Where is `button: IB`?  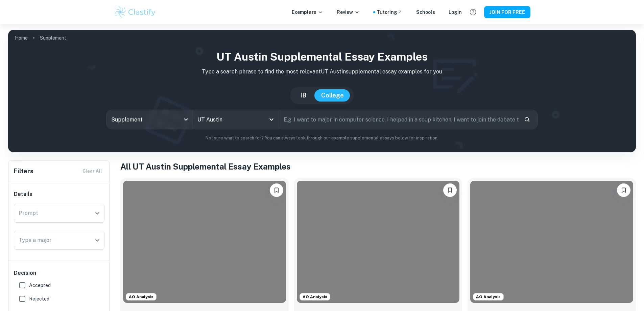
button: IB is located at coordinates (304, 96).